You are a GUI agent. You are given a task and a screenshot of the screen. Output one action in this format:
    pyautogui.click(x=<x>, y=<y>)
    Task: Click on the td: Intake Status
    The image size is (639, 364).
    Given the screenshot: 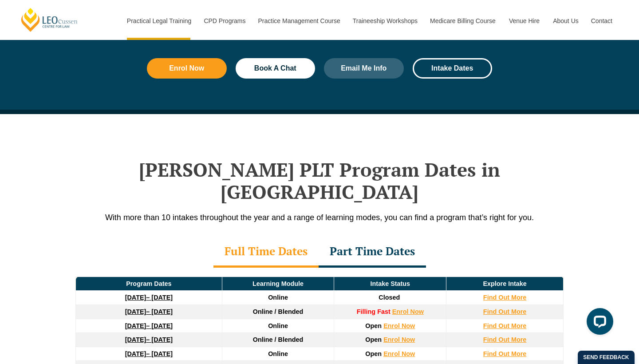 What is the action you would take?
    pyautogui.click(x=390, y=284)
    